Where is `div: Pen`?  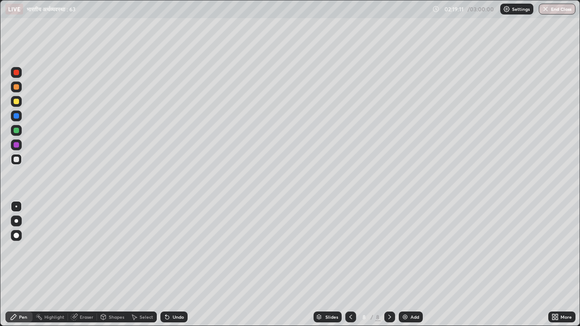 div: Pen is located at coordinates (23, 317).